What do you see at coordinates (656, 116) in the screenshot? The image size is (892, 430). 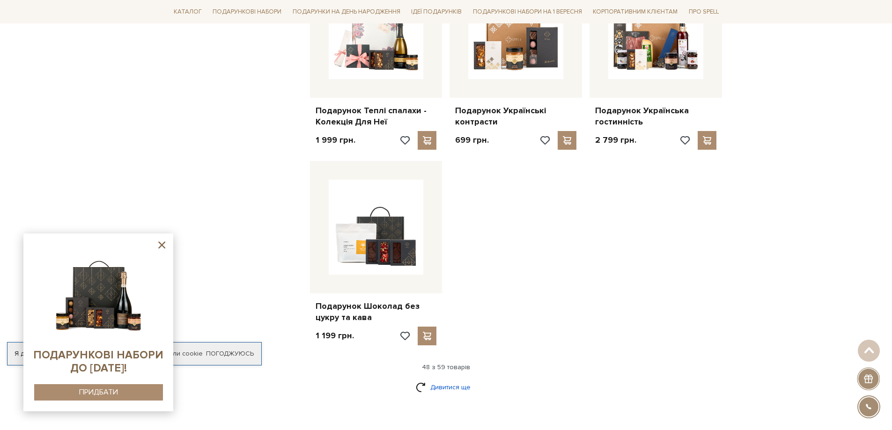 I see `a: Подарунок Українська гостинність` at bounding box center [656, 116].